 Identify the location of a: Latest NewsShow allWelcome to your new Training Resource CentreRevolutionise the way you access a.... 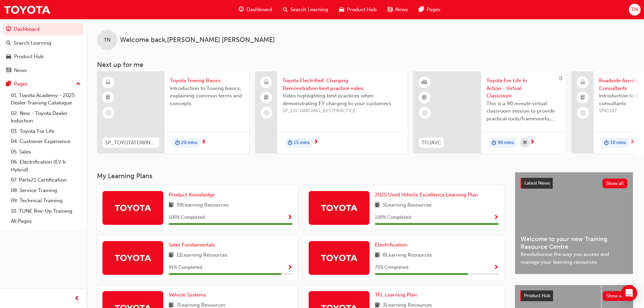
(574, 223).